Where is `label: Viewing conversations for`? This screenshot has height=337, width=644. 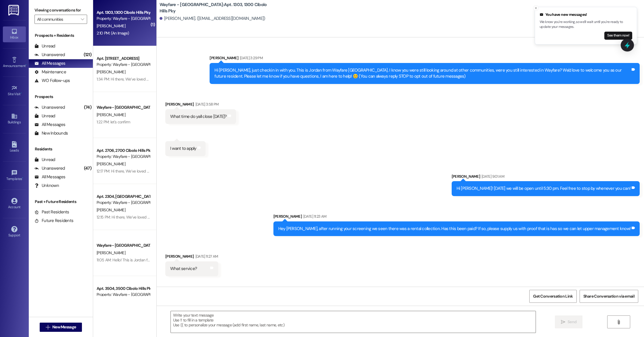
label: Viewing conversations for is located at coordinates (61, 10).